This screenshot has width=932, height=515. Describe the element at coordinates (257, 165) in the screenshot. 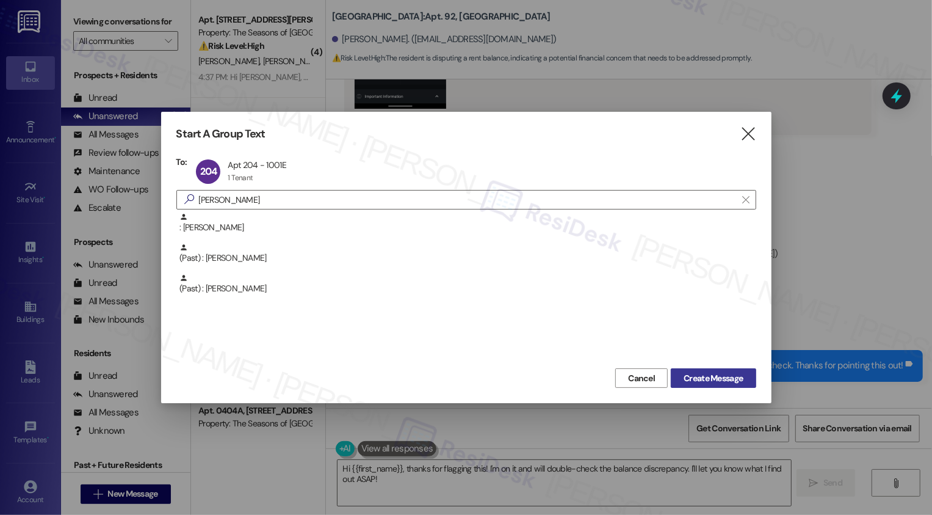

I see `div: Apt 204 - 1001E` at that location.